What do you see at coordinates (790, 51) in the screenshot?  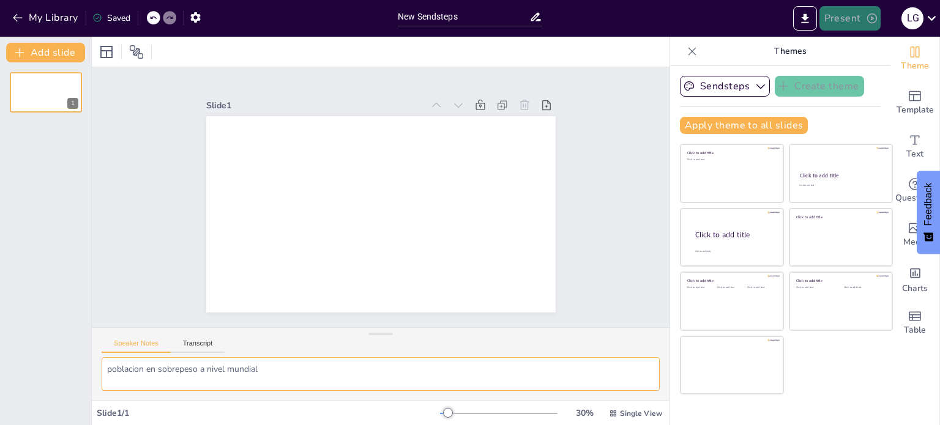 I see `p: Themes` at bounding box center [790, 51].